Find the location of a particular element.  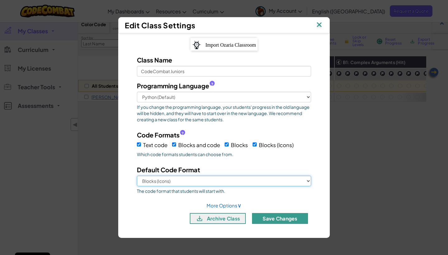

span: Blocks (Icons) is located at coordinates (276, 145).